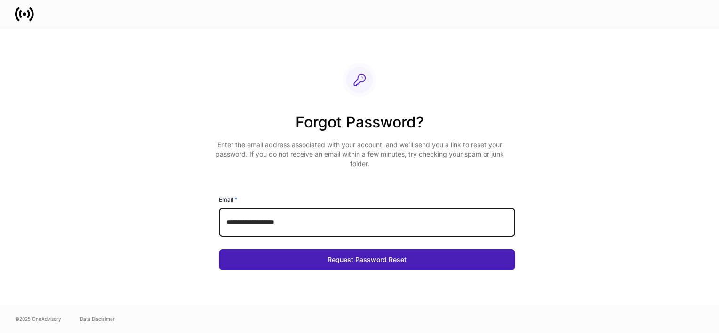 The image size is (719, 333). I want to click on h2: Forgot Password?, so click(360, 126).